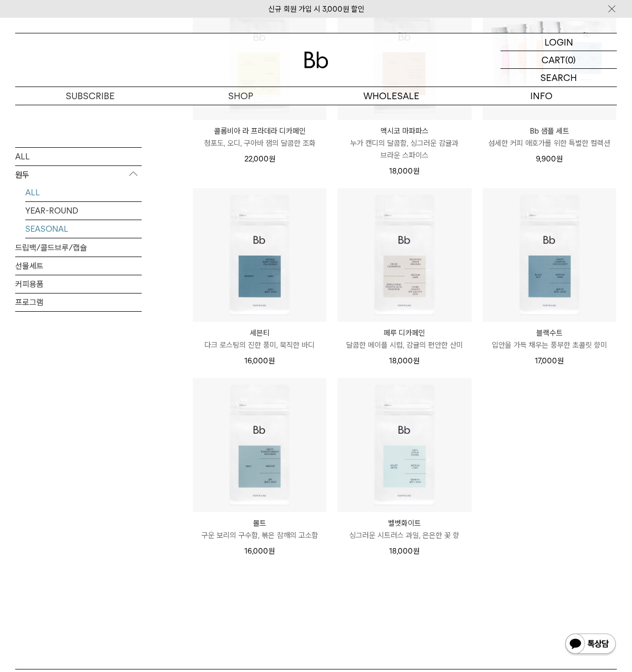  What do you see at coordinates (559, 60) in the screenshot?
I see `a: CART (0)` at bounding box center [559, 60].